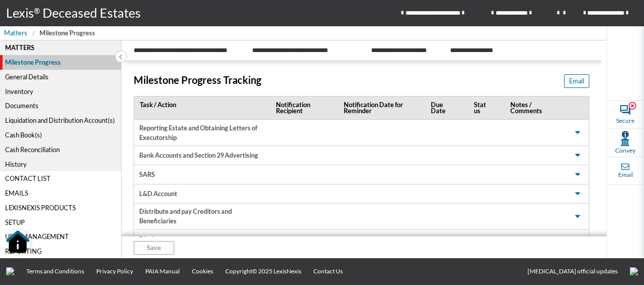 This screenshot has height=285, width=644. I want to click on a: Contact Us, so click(328, 271).